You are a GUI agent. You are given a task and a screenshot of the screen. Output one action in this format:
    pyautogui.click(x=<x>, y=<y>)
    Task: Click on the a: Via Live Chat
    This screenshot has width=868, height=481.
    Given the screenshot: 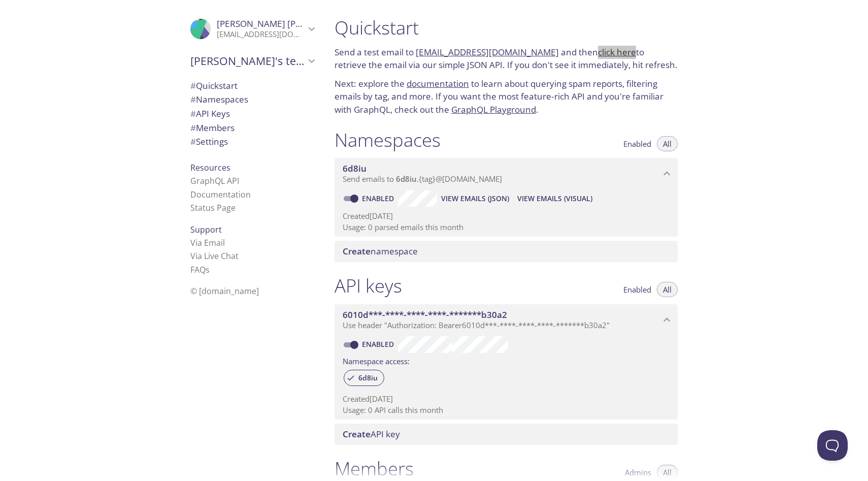 What is the action you would take?
    pyautogui.click(x=214, y=256)
    